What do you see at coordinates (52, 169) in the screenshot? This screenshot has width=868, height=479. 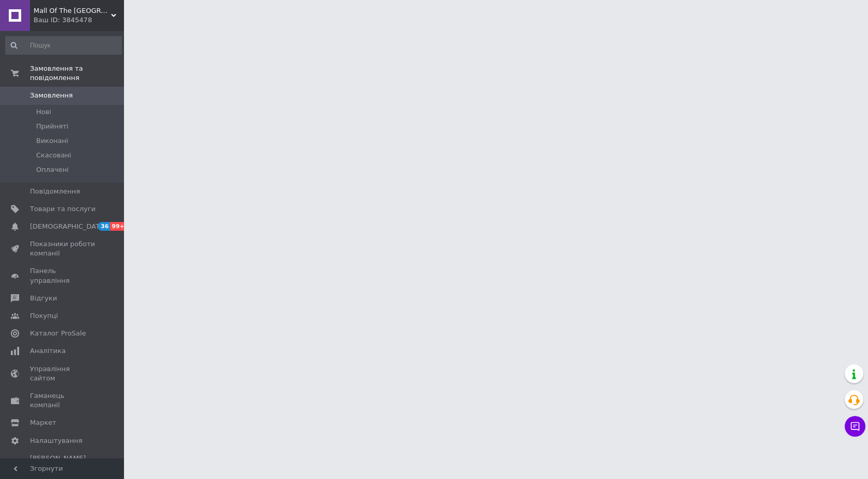 I see `span: Оплачені` at bounding box center [52, 169].